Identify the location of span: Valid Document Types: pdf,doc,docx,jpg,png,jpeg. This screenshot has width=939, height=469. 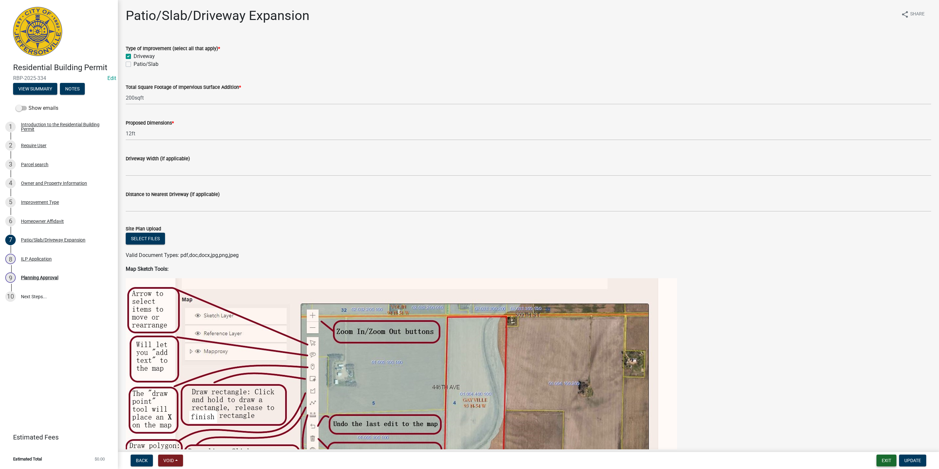
(182, 255).